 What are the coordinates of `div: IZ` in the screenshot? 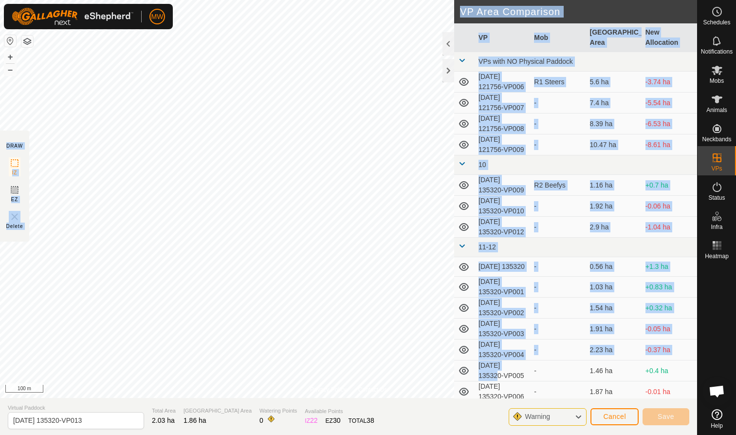 It's located at (311, 420).